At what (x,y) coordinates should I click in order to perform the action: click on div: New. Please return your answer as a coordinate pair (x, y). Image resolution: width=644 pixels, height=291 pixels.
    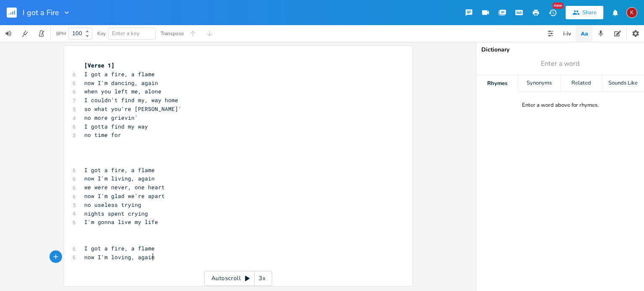
    Looking at the image, I should click on (558, 6).